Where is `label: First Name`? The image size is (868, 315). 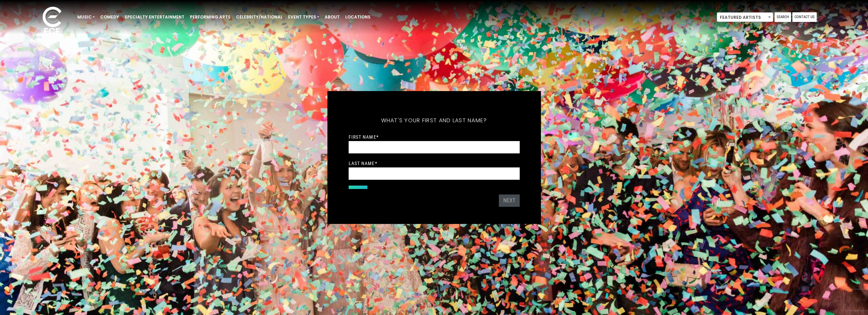 label: First Name is located at coordinates (364, 137).